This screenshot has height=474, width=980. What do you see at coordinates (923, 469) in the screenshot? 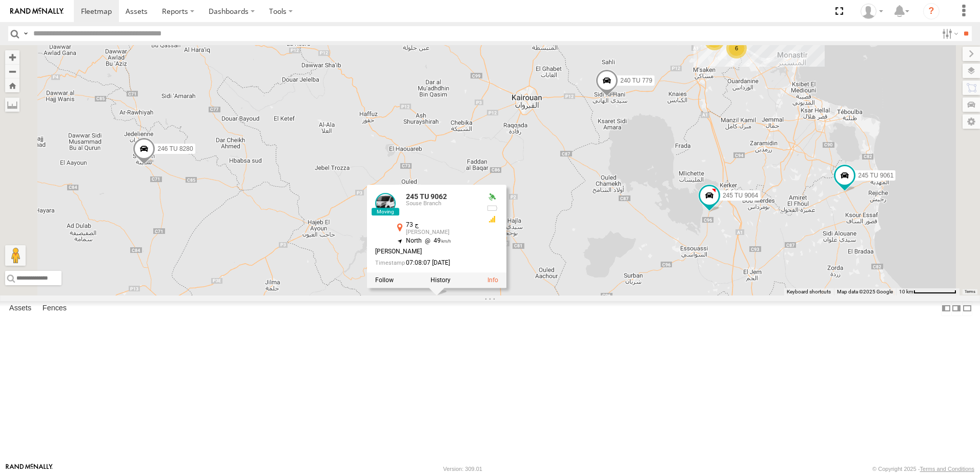
I see `div: © Copyright 2025 -` at bounding box center [923, 469].